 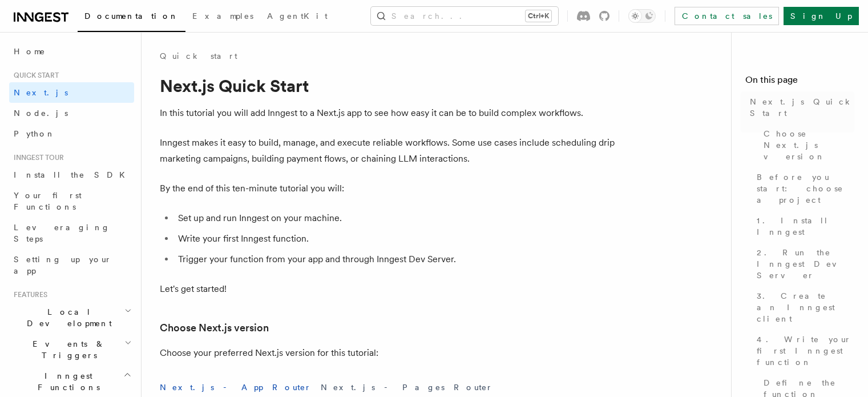 What do you see at coordinates (395, 259) in the screenshot?
I see `li: Trigger your function from your app and through Inngest Dev Server.` at bounding box center [395, 259].